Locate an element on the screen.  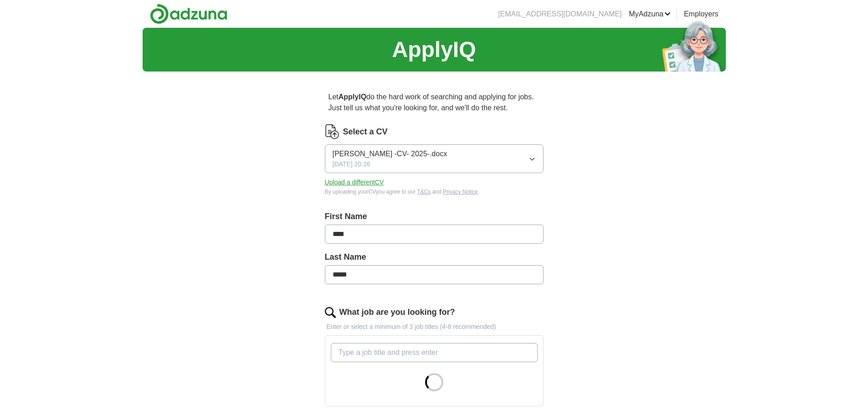
img: CV Icon is located at coordinates (332, 132).